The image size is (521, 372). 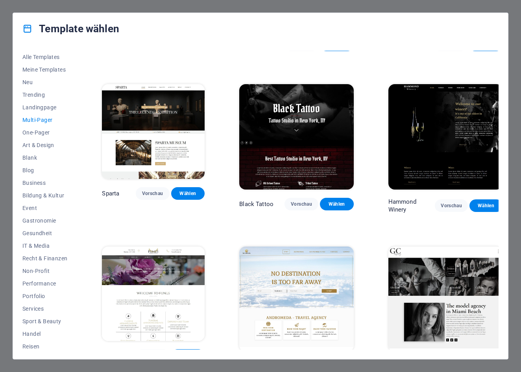 What do you see at coordinates (45, 259) in the screenshot?
I see `button: Recht & Finanzen` at bounding box center [45, 259].